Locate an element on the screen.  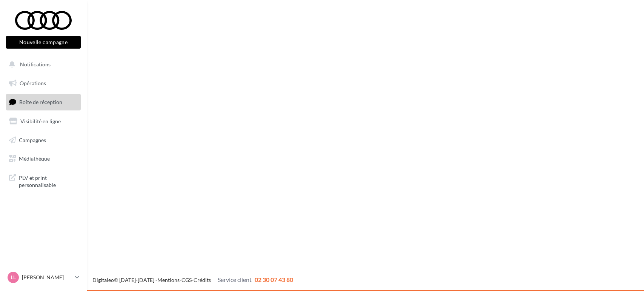
a: Visibilité en ligne is located at coordinates (43, 122).